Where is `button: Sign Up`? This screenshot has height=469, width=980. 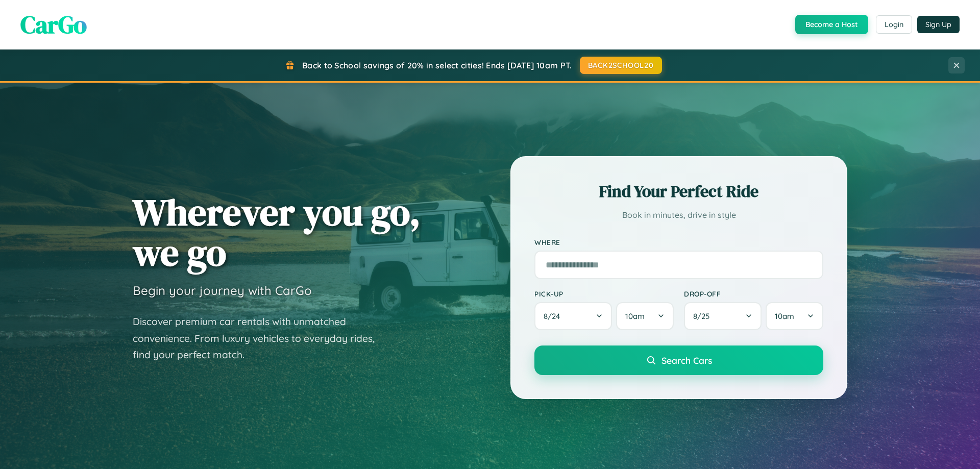 button: Sign Up is located at coordinates (938, 24).